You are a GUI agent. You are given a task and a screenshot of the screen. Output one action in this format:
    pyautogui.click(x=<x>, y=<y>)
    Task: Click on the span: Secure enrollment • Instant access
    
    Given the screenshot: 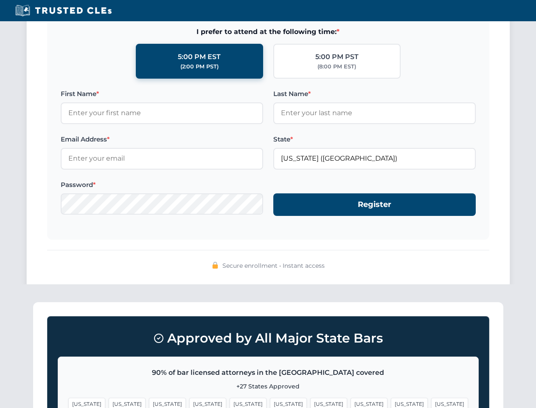 What is the action you would take?
    pyautogui.click(x=273, y=265)
    